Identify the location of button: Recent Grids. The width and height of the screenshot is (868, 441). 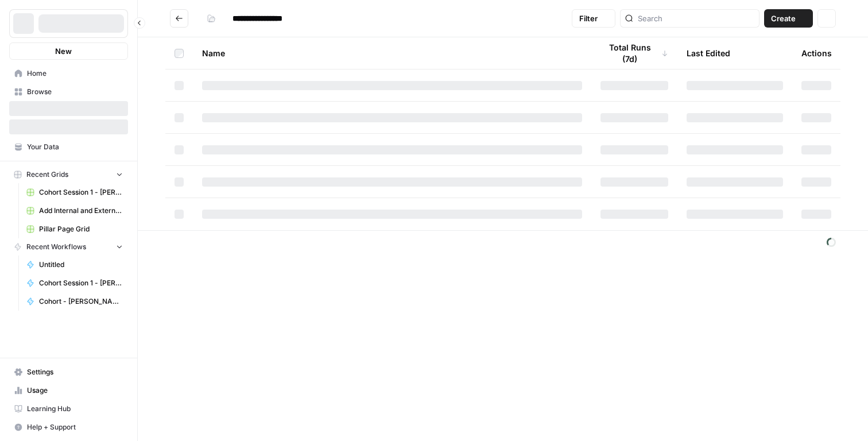
(68, 175).